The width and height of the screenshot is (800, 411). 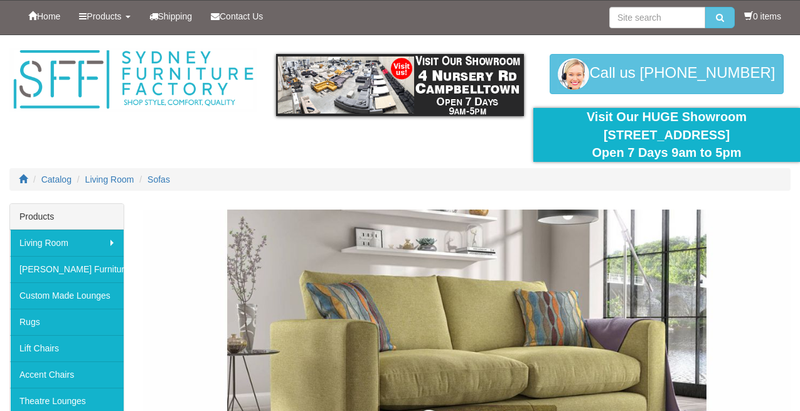 I want to click on a: Lift Chairs, so click(x=67, y=348).